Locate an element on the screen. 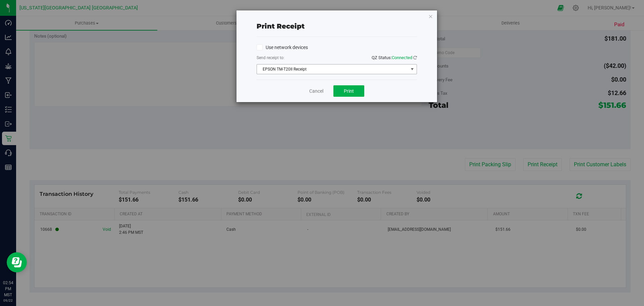 The image size is (644, 306). span: Connected is located at coordinates (402, 58).